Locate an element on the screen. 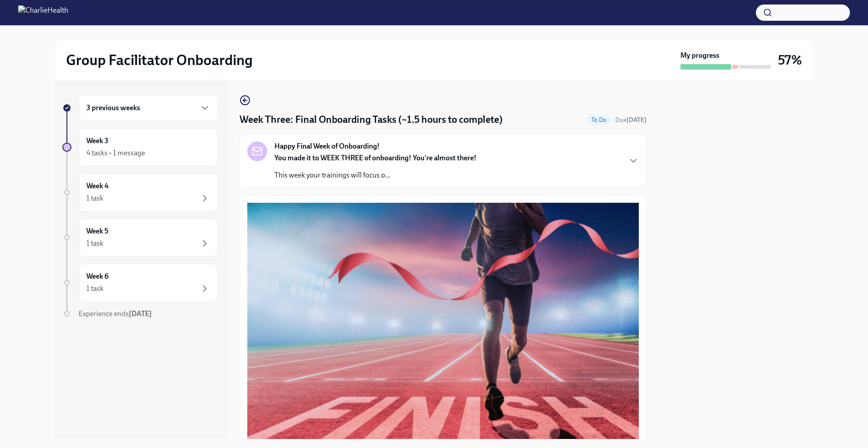  strong: Happy Final Week of Onboarding! is located at coordinates (327, 146).